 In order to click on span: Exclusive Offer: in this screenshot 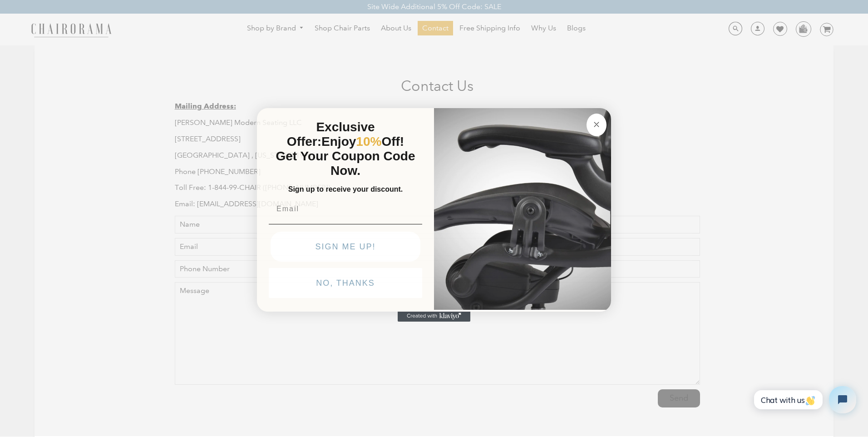, I will do `click(331, 134)`.